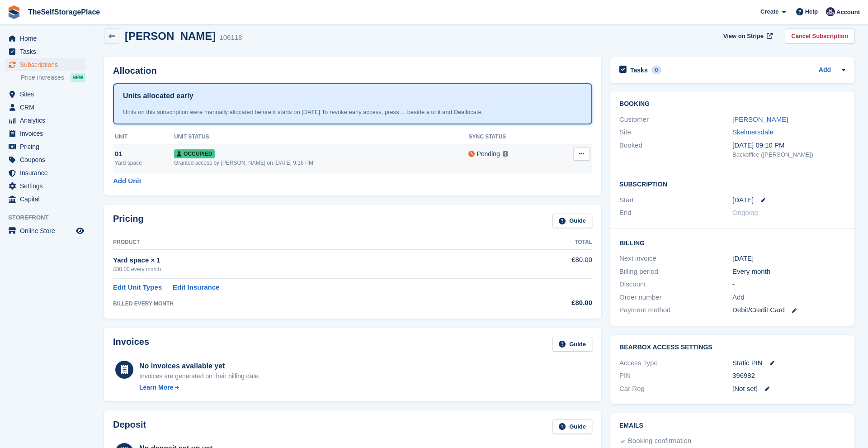 The height and width of the screenshot is (448, 868). I want to click on h2: Invoices, so click(131, 344).